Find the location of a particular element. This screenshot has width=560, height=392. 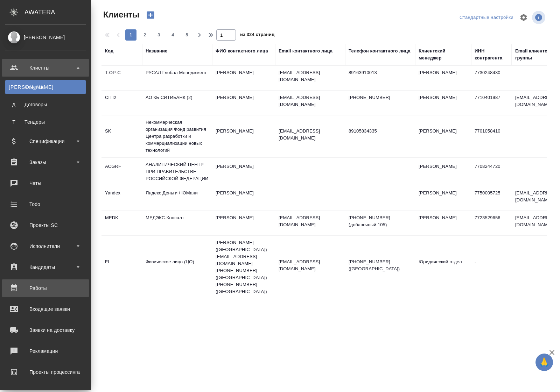

div: Todo is located at coordinates (45, 204).